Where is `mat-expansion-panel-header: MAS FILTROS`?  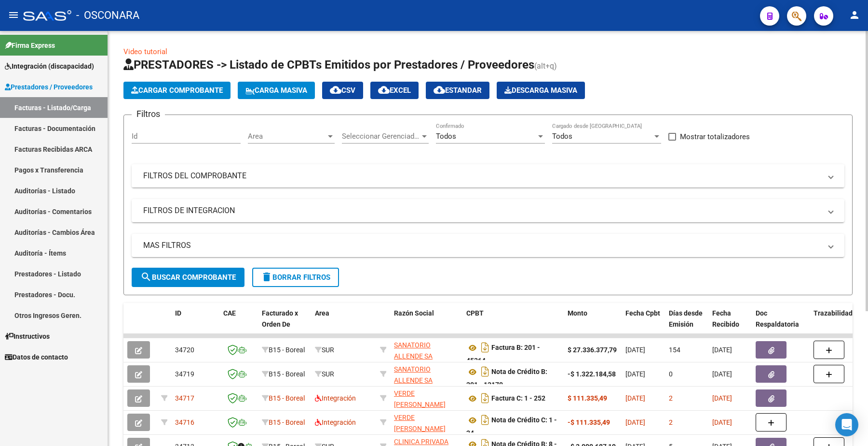 mat-expansion-panel-header: MAS FILTROS is located at coordinates (488, 245).